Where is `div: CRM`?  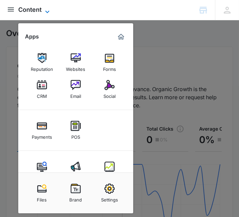
div: CRM is located at coordinates (42, 95).